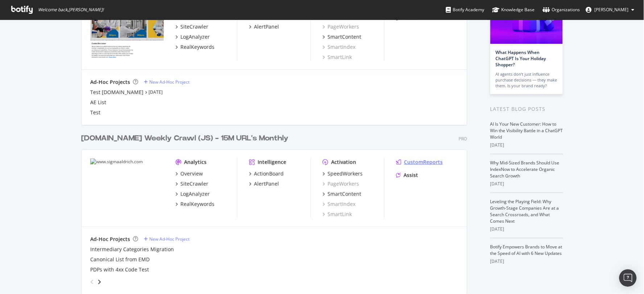 The width and height of the screenshot is (644, 294). I want to click on div: CustomReports, so click(423, 162).